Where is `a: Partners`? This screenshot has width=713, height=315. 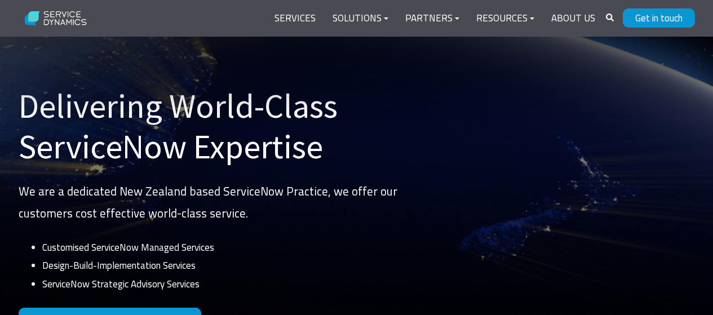
a: Partners is located at coordinates (432, 19).